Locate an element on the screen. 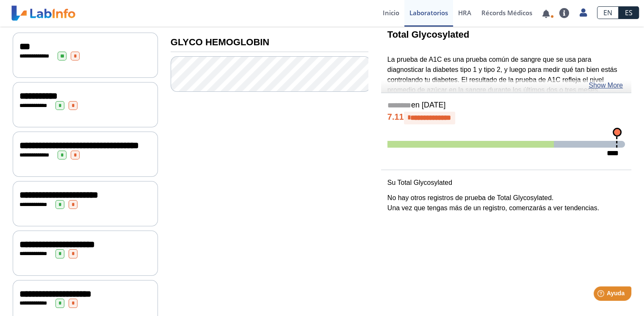  span: Ayuda is located at coordinates (47, 10).